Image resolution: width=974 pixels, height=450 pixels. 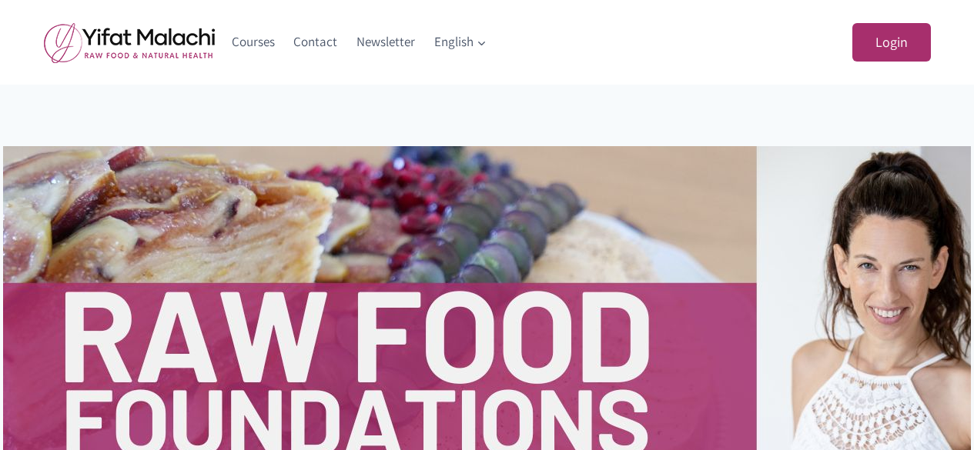 I want to click on a: Newsletter, so click(x=386, y=42).